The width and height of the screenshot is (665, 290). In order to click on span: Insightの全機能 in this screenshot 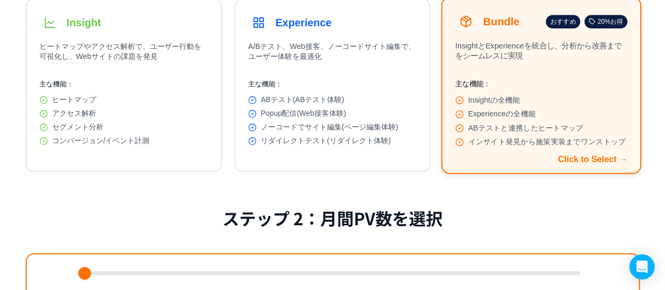, I will do `click(494, 100)`.